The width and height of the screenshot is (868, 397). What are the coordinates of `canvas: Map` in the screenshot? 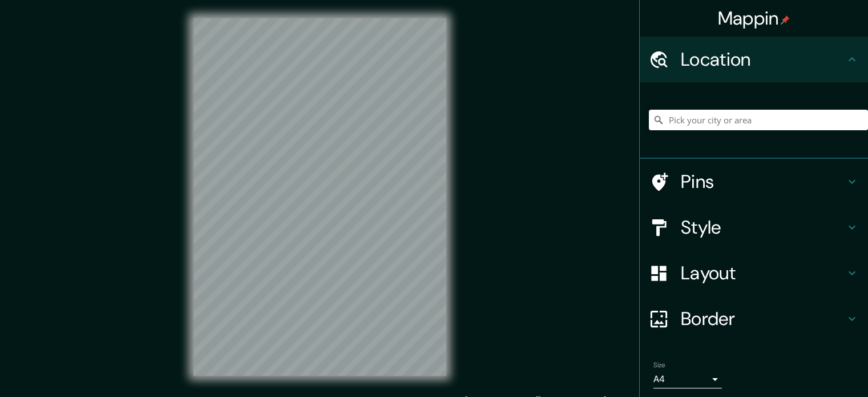 It's located at (320, 197).